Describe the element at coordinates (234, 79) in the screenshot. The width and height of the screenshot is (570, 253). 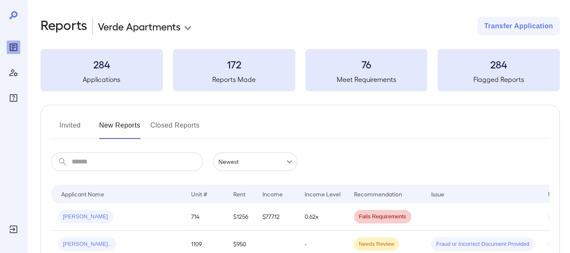
I see `h5: Reports Made` at that location.